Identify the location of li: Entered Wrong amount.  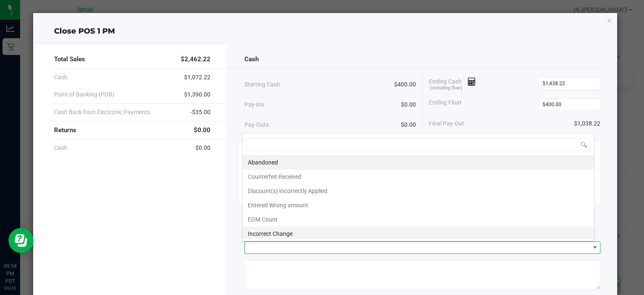
(418, 205).